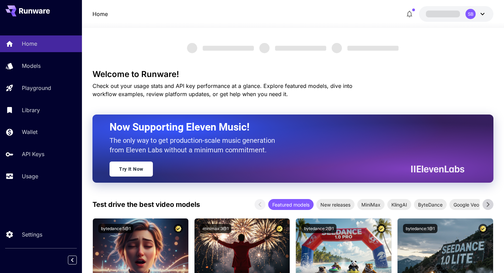 This screenshot has height=273, width=504. What do you see at coordinates (470, 14) in the screenshot?
I see `div: SB` at bounding box center [470, 14].